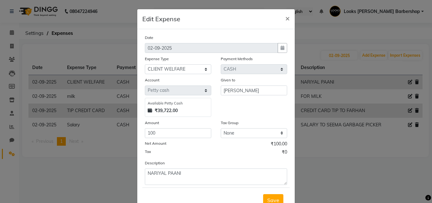 This screenshot has height=203, width=432. What do you see at coordinates (156, 143) in the screenshot?
I see `label: Net Amount` at bounding box center [156, 143].